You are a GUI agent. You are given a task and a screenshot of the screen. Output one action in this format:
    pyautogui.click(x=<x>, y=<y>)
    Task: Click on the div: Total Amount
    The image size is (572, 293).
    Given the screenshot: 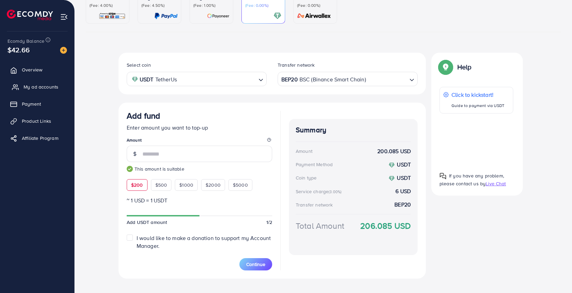 What is the action you would take?
    pyautogui.click(x=320, y=225)
    